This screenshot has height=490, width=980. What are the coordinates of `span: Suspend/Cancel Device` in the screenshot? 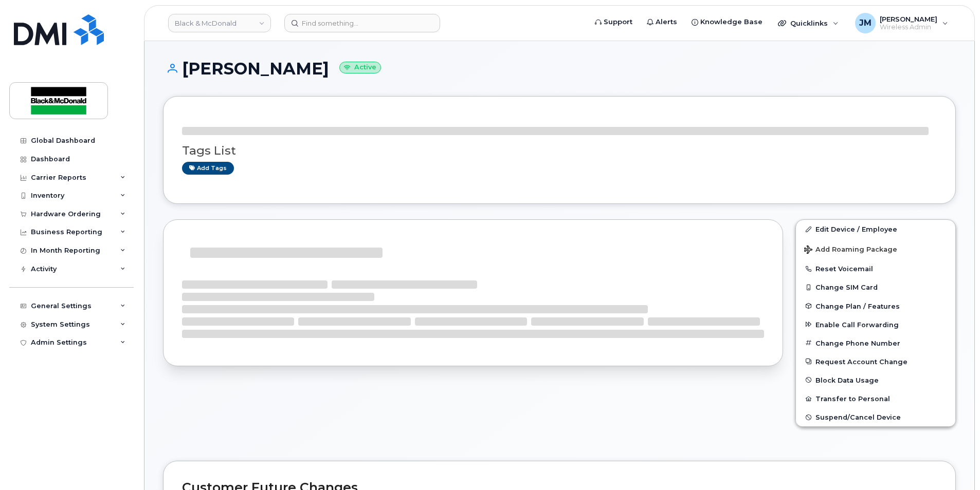 It's located at (858, 417).